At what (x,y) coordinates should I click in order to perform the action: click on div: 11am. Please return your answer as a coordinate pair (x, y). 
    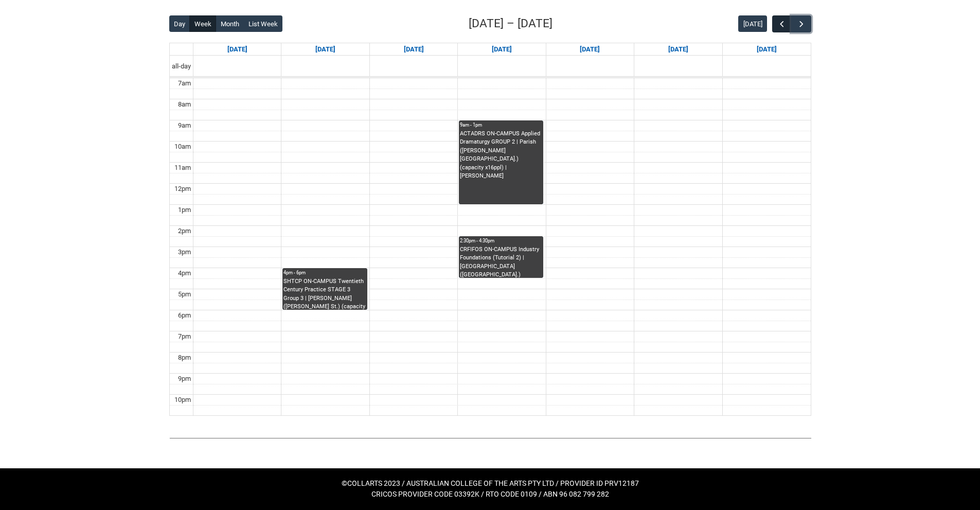
    Looking at the image, I should click on (183, 168).